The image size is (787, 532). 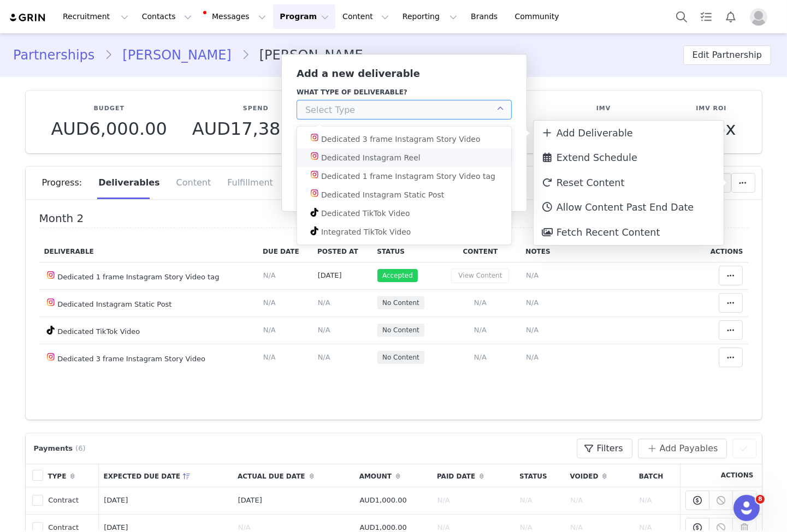 What do you see at coordinates (760, 17) in the screenshot?
I see `button: Profile` at bounding box center [760, 17].